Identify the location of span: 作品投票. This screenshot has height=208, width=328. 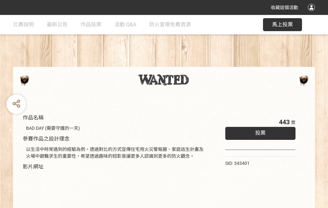
(91, 24).